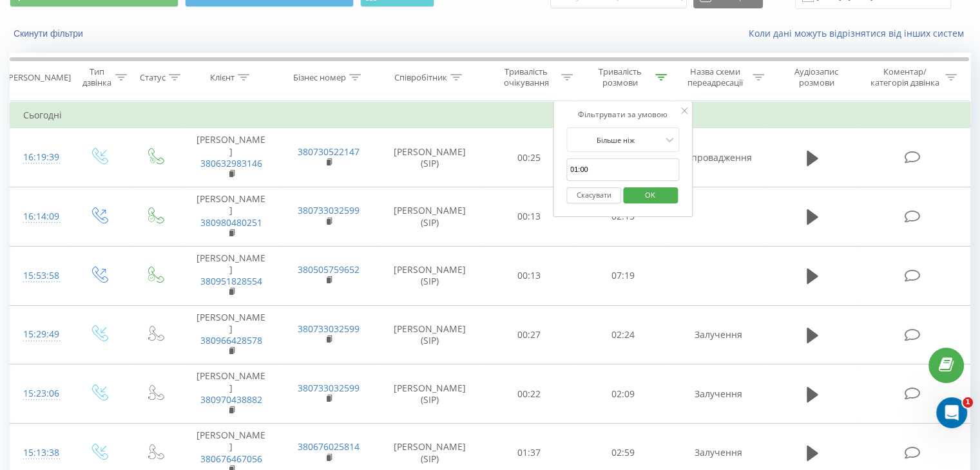 The width and height of the screenshot is (980, 470). I want to click on a: 380505759652, so click(329, 269).